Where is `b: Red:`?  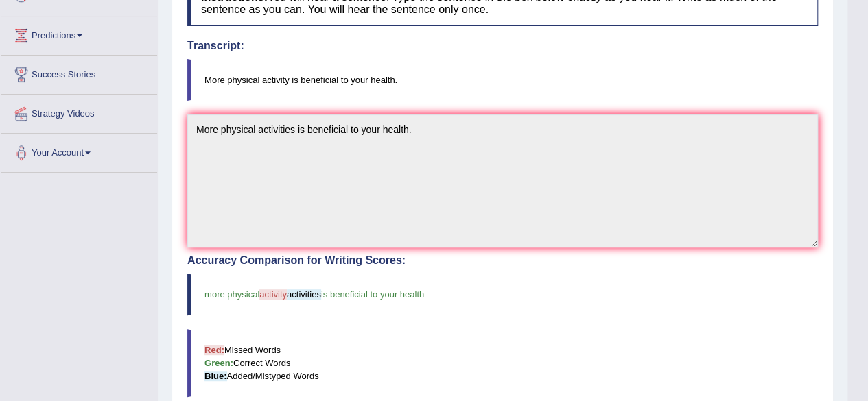
b: Red: is located at coordinates (214, 350).